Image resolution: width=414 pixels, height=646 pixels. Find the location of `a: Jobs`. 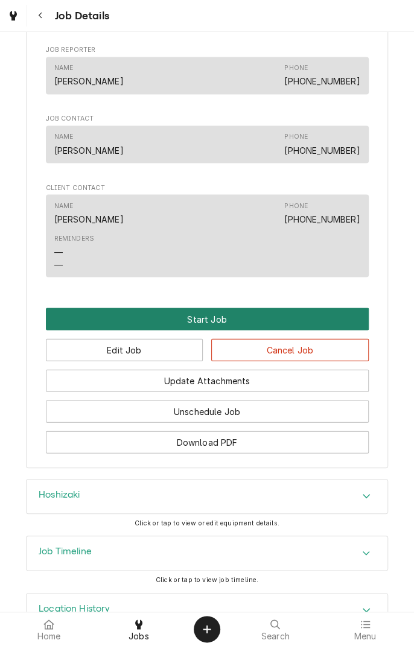

a: Jobs is located at coordinates (139, 629).